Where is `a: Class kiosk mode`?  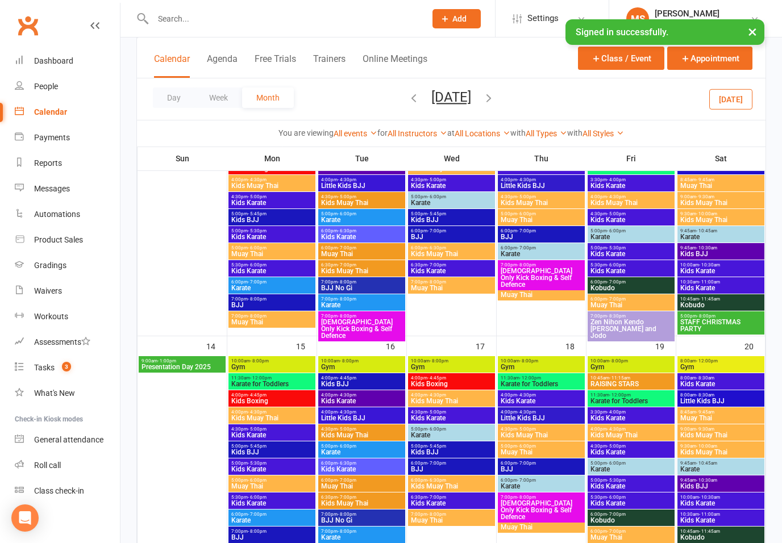 a: Class kiosk mode is located at coordinates (67, 491).